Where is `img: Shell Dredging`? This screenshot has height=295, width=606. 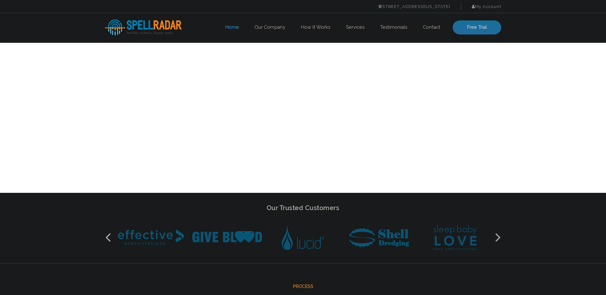
img: Shell Dredging is located at coordinates (379, 238).